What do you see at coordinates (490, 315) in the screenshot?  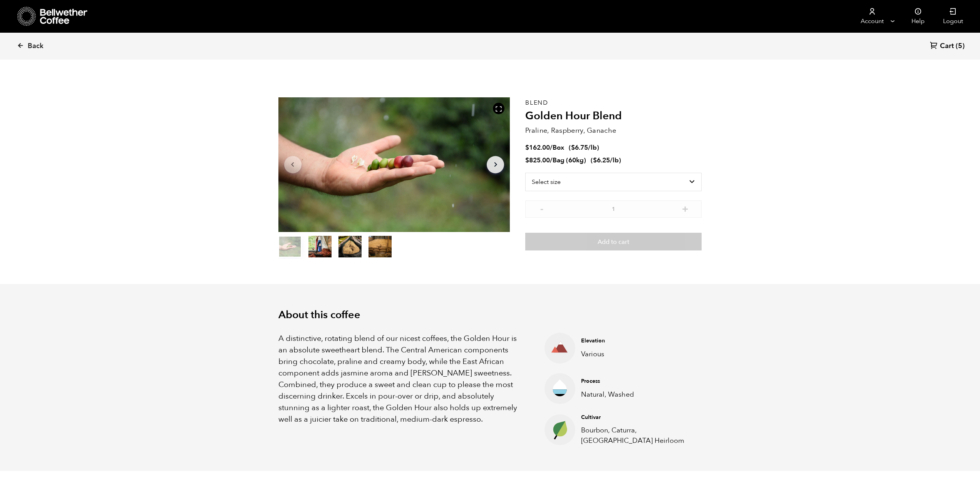 I see `h2: About this coffee` at bounding box center [490, 315].